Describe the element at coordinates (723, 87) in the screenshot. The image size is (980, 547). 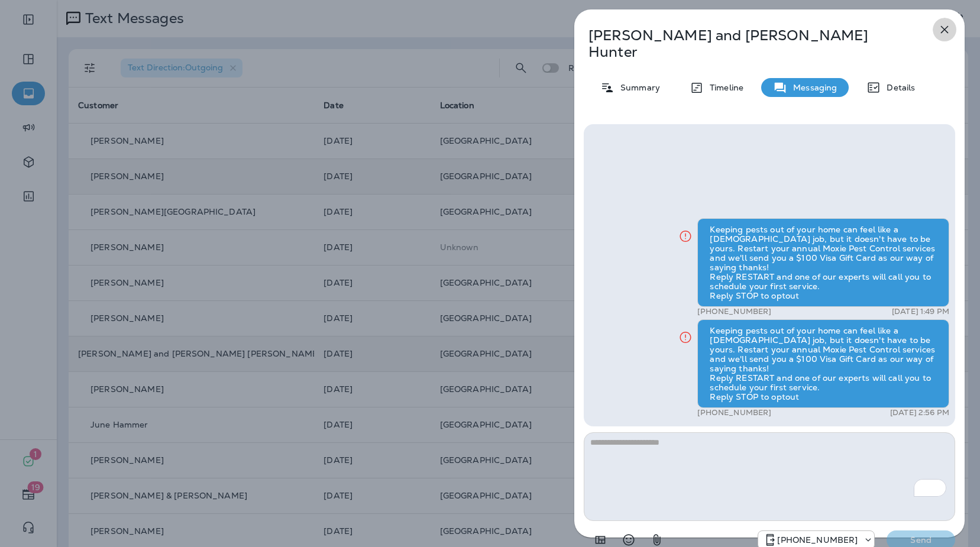
I see `p: Timeline` at that location.